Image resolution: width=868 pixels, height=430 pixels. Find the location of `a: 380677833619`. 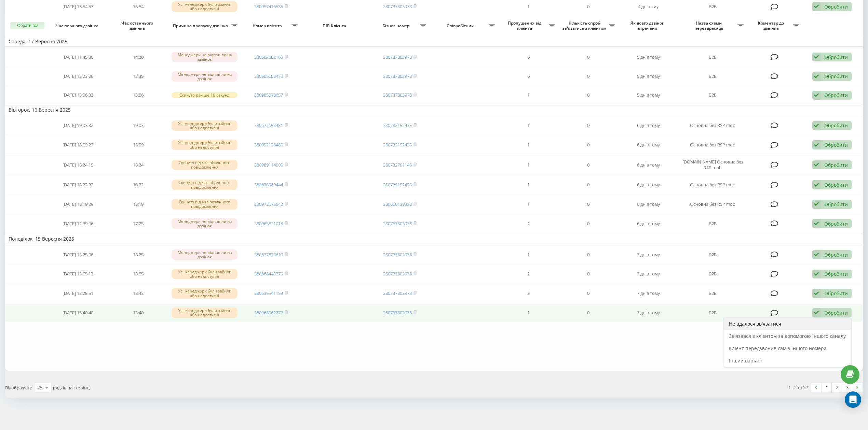

a: 380677833619 is located at coordinates (268, 255).